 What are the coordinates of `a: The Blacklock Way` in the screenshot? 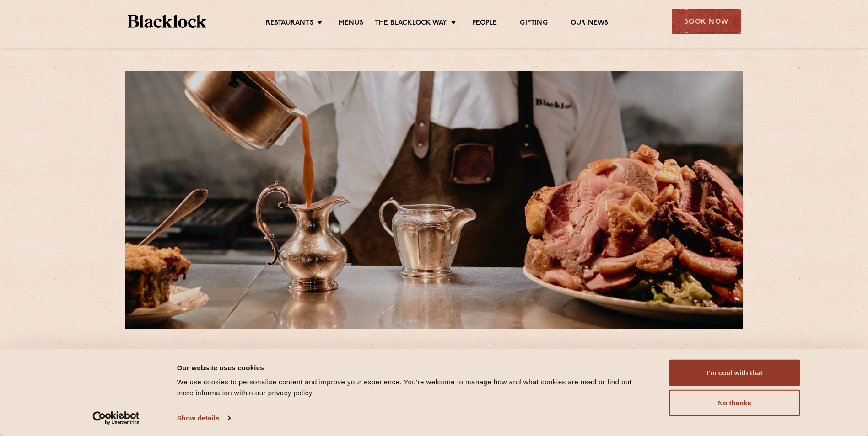 It's located at (411, 24).